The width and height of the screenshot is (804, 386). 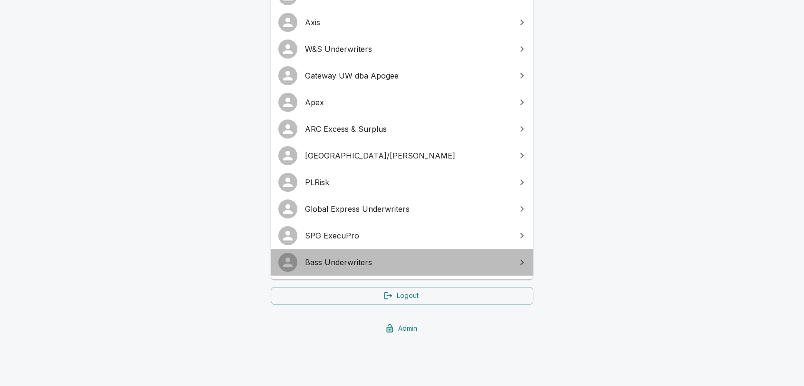 What do you see at coordinates (402, 262) in the screenshot?
I see `a: Bass Underwriters` at bounding box center [402, 262].